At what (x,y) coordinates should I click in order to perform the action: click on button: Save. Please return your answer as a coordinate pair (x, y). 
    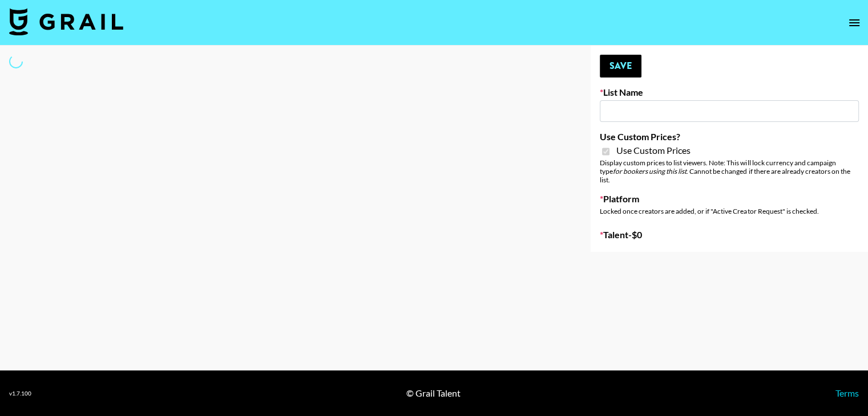
    Looking at the image, I should click on (620, 66).